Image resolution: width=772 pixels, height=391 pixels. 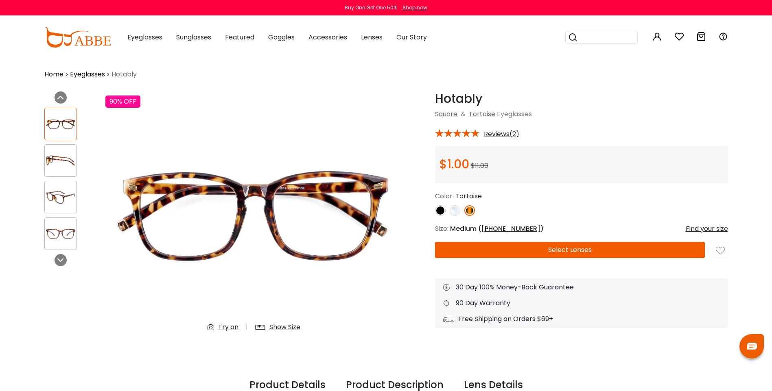 What do you see at coordinates (371, 37) in the screenshot?
I see `span: Lenses` at bounding box center [371, 37].